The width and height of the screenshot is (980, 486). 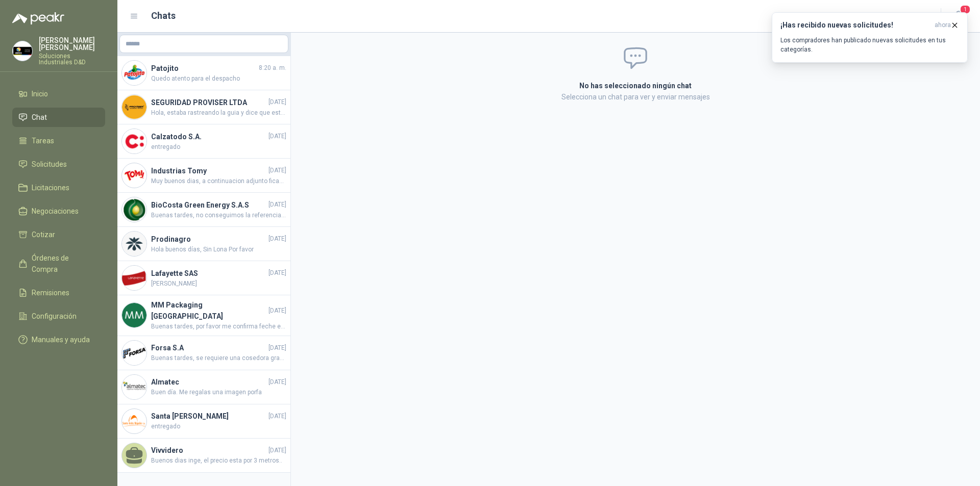 I want to click on h4: SEGURIDAD PROVISER LTDA, so click(x=209, y=102).